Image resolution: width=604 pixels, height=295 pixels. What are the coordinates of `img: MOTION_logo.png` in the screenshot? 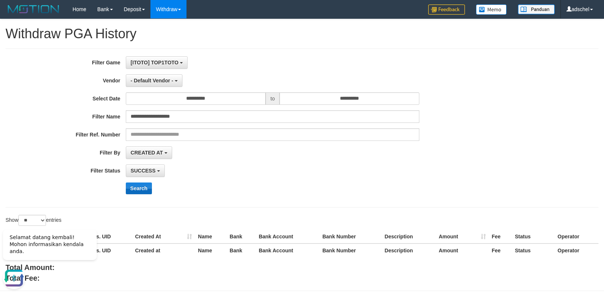 It's located at (33, 9).